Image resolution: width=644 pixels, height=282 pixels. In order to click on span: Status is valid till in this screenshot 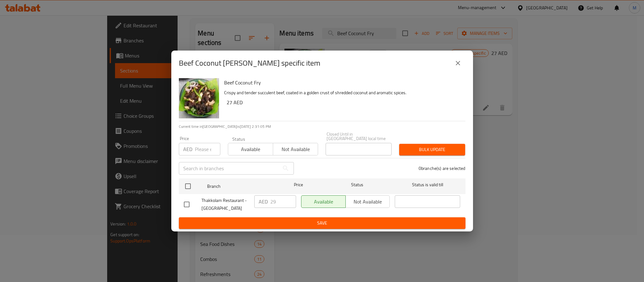, I will do `click(427, 185)`.